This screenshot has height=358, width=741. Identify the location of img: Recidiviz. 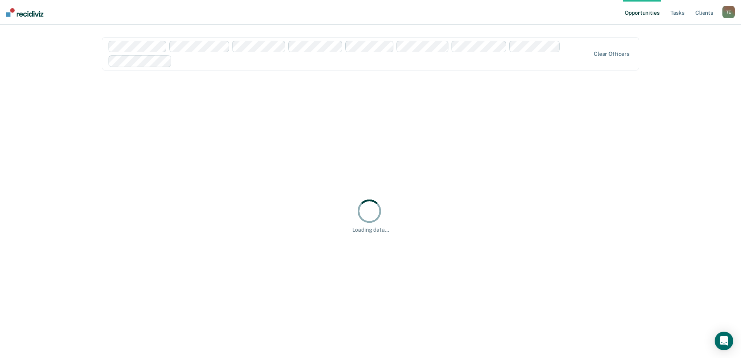
(25, 12).